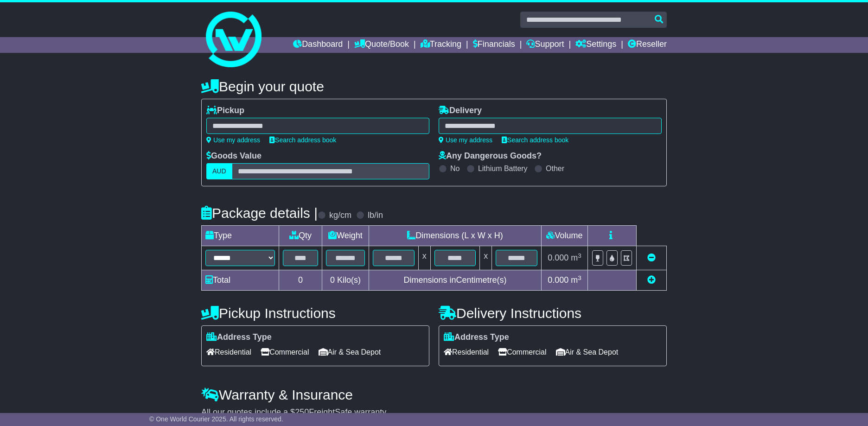 Image resolution: width=868 pixels, height=426 pixels. Describe the element at coordinates (454, 168) in the screenshot. I see `label: No` at that location.